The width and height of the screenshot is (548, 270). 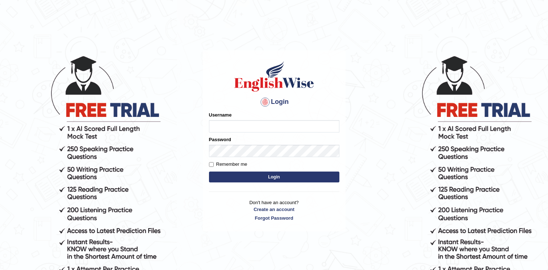 I want to click on a: Forgot Password, so click(x=274, y=218).